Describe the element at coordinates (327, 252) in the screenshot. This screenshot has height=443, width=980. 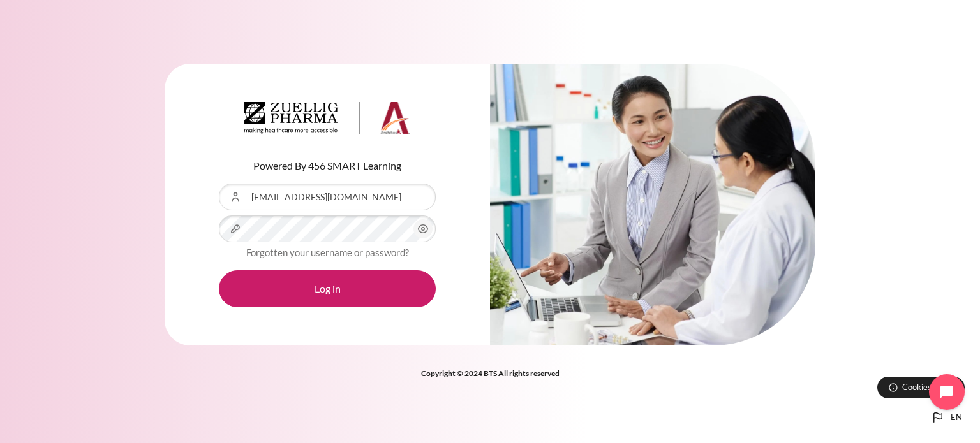
I see `a: Forgotten your username or password?` at that location.